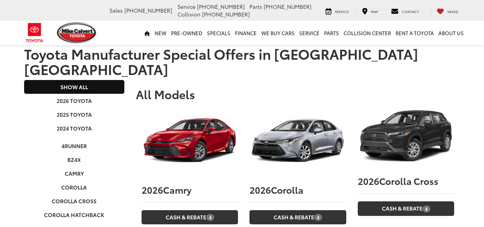  What do you see at coordinates (374, 11) in the screenshot?
I see `span: Map` at bounding box center [374, 11].